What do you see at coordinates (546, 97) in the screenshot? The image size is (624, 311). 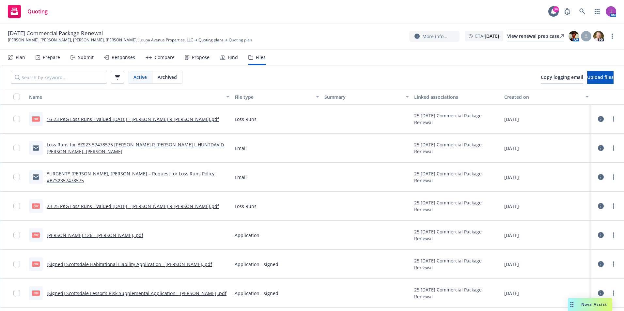 I see `button: Created on` at bounding box center [546, 97].